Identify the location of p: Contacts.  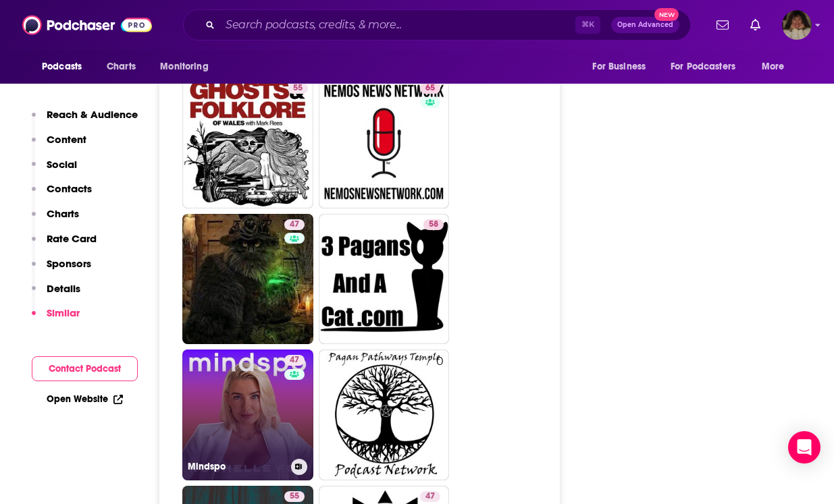
(69, 188).